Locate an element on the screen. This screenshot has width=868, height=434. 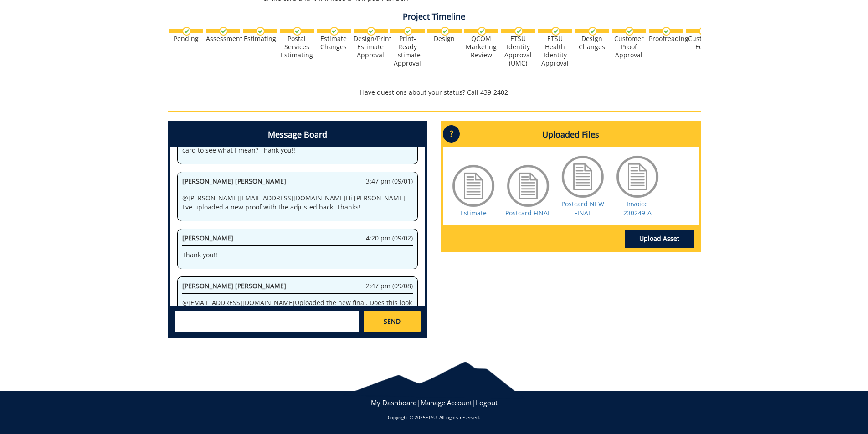
span: 2:47 pm (09/08) is located at coordinates (389, 287).